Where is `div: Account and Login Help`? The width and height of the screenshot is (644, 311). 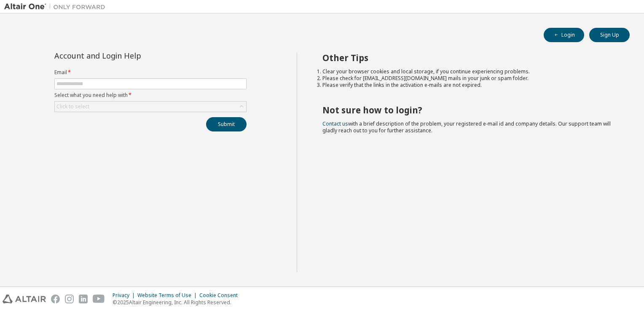 div: Account and Login Help is located at coordinates (131, 56).